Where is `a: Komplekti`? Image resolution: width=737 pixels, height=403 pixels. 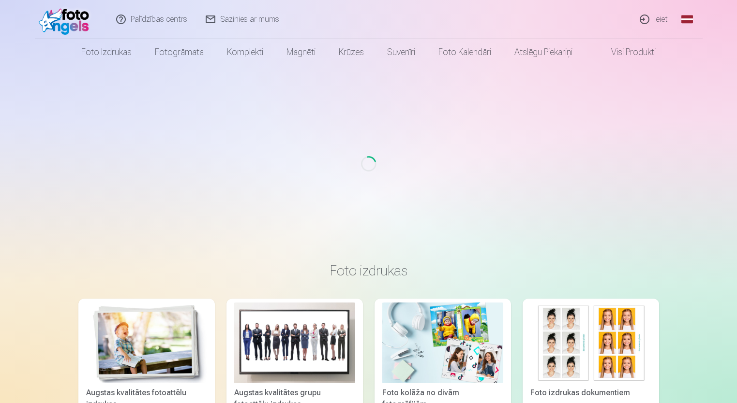
a: Komplekti is located at coordinates (245, 52).